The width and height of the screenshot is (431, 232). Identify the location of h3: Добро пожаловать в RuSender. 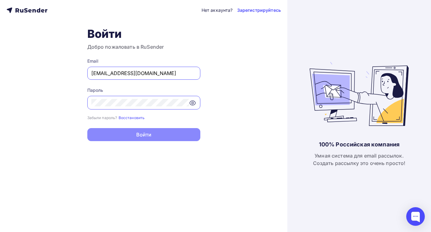
(144, 47).